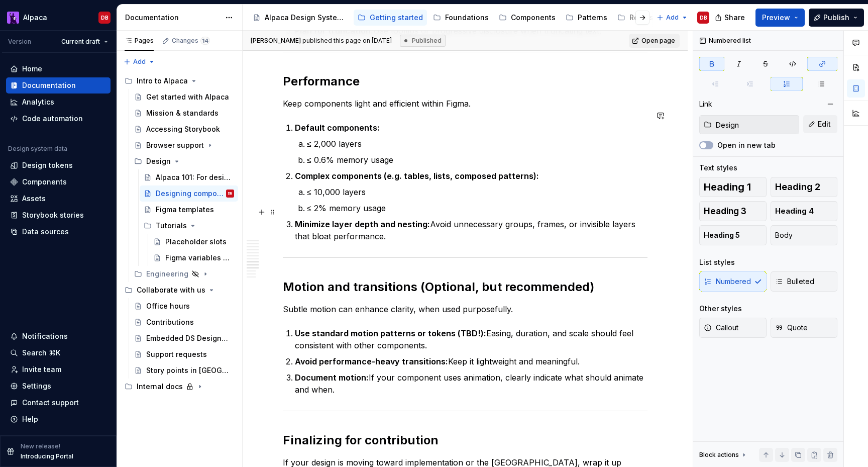 This screenshot has width=868, height=467. I want to click on a: Code automation, so click(58, 118).